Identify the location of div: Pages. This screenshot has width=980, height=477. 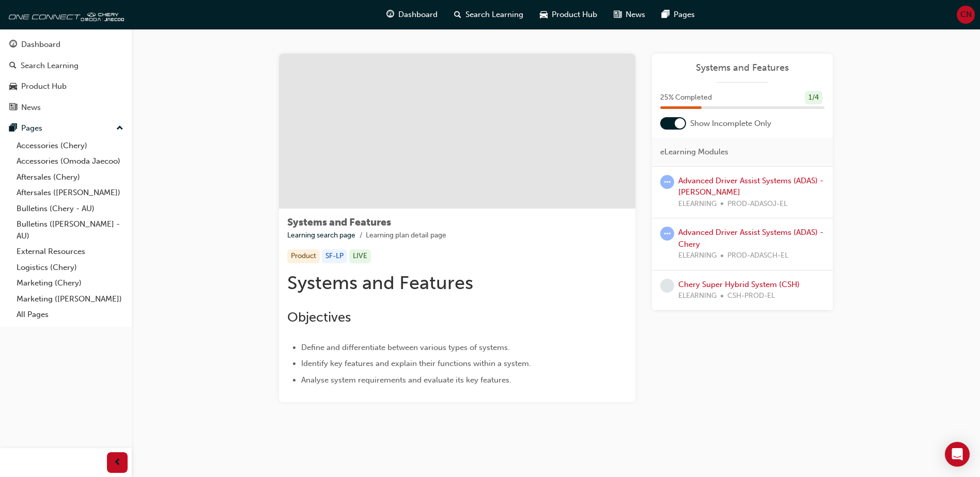
(31, 128).